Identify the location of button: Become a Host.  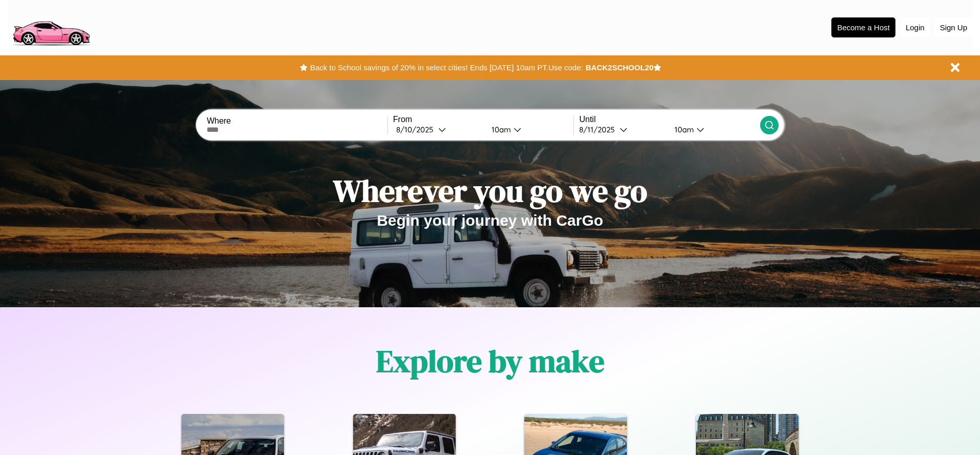
(863, 27).